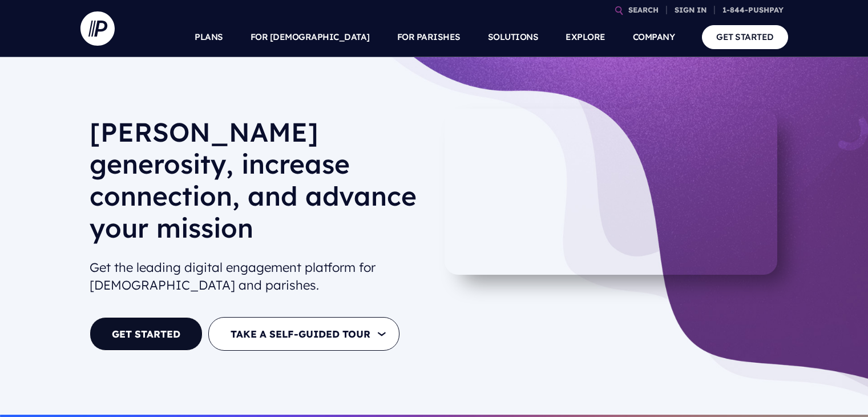 This screenshot has width=868, height=417. What do you see at coordinates (513, 37) in the screenshot?
I see `a: SOLUTIONS` at bounding box center [513, 37].